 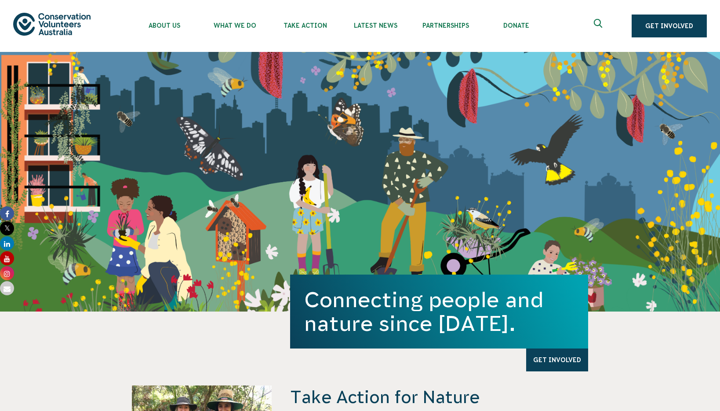 I want to click on button: Expand search box Close search box, so click(x=599, y=26).